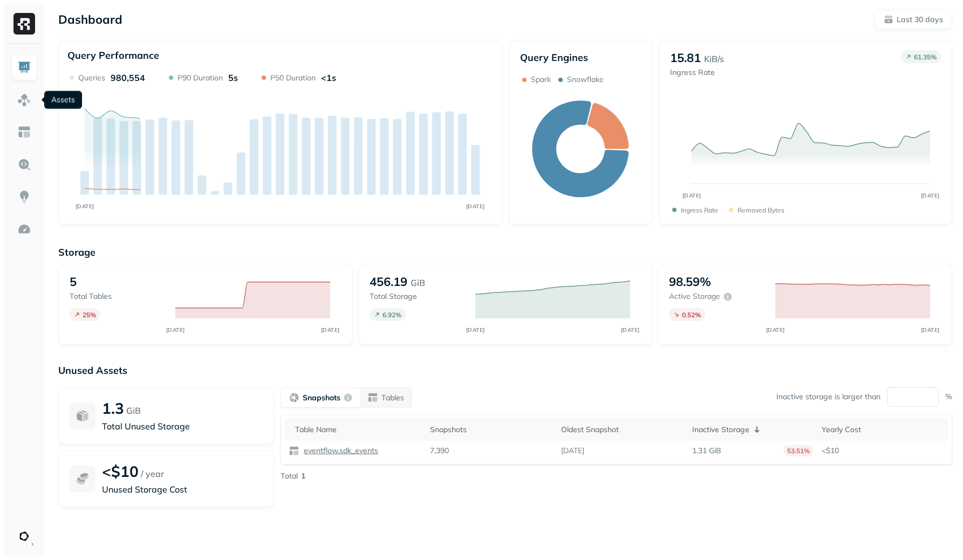 Image resolution: width=963 pixels, height=560 pixels. What do you see at coordinates (799, 450) in the screenshot?
I see `p: 53.51%` at bounding box center [799, 450].